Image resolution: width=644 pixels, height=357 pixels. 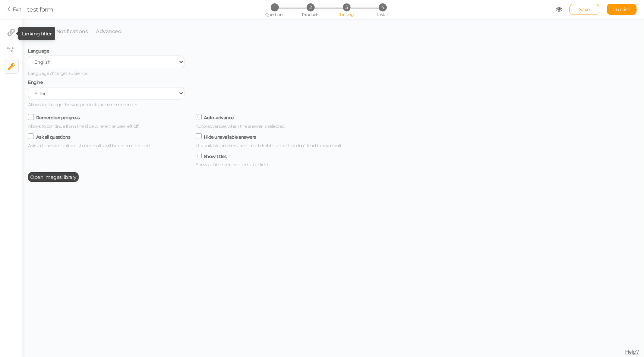 What do you see at coordinates (382, 7) in the screenshot?
I see `span: 4` at bounding box center [382, 7].